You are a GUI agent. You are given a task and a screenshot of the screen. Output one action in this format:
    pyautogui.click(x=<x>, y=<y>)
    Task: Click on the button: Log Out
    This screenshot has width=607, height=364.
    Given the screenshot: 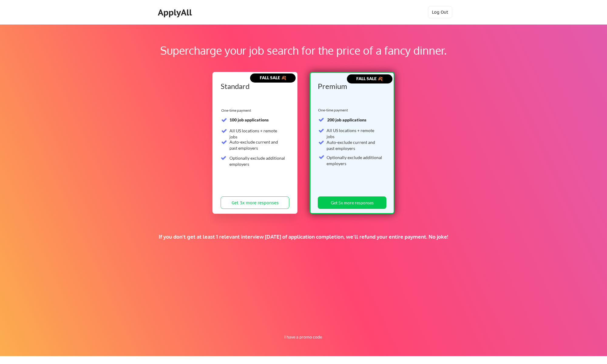 What is the action you would take?
    pyautogui.click(x=440, y=12)
    